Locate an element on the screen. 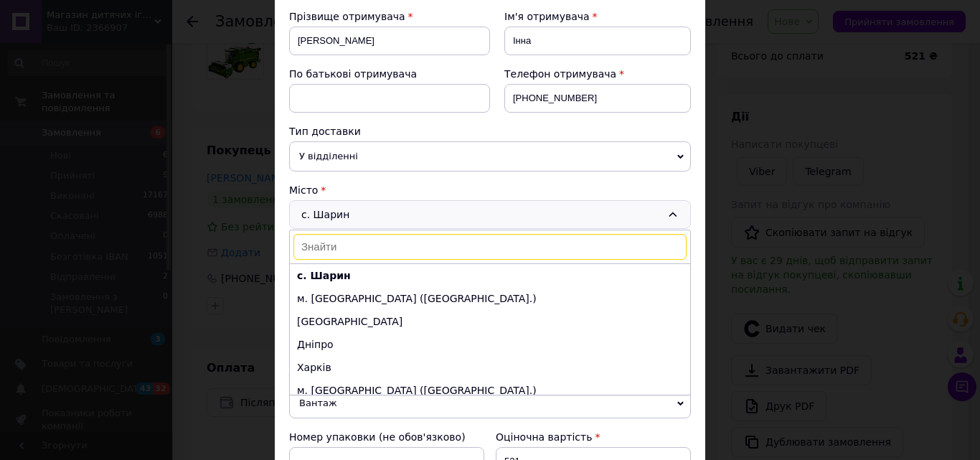 The height and width of the screenshot is (460, 980). span: По батькові отримувача is located at coordinates (353, 74).